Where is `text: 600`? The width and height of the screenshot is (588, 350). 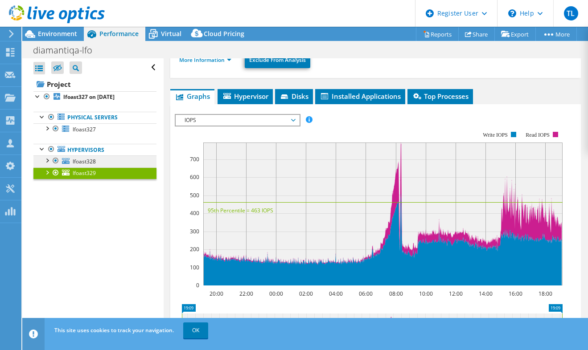 text: 600 is located at coordinates (194, 177).